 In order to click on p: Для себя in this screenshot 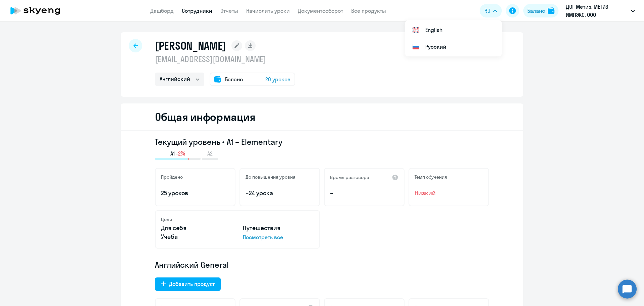, I will do `click(196, 228)`.